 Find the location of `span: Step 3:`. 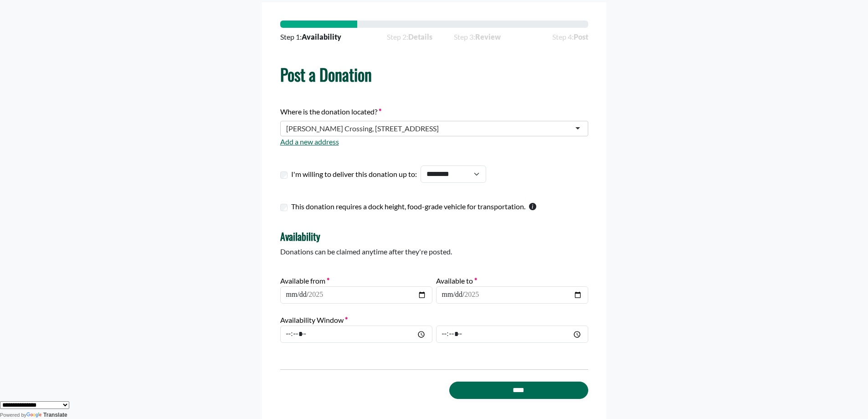

span: Step 3: is located at coordinates (492, 37).